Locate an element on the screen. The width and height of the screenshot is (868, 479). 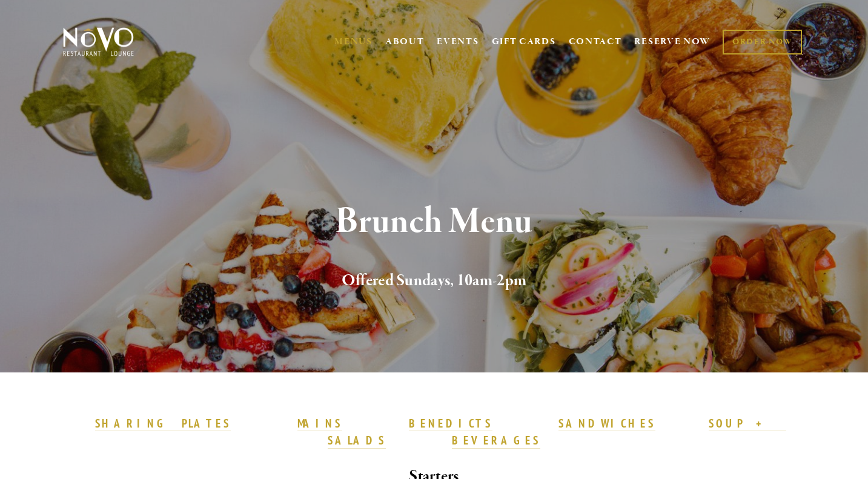
a: EVENTS is located at coordinates (458, 41).